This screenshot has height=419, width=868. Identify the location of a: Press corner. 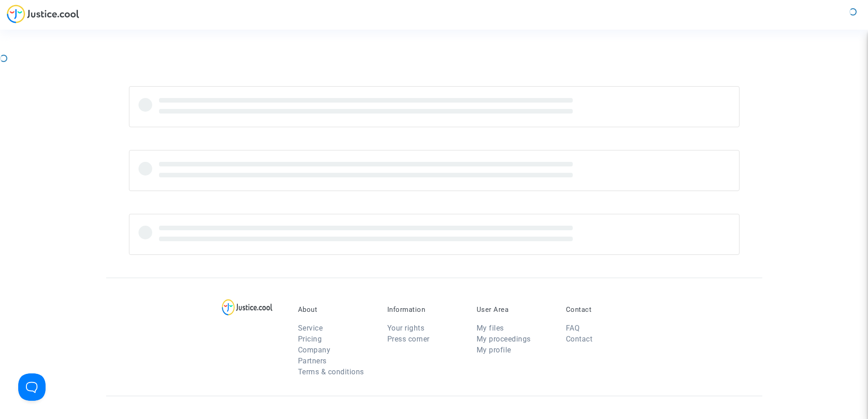
(408, 339).